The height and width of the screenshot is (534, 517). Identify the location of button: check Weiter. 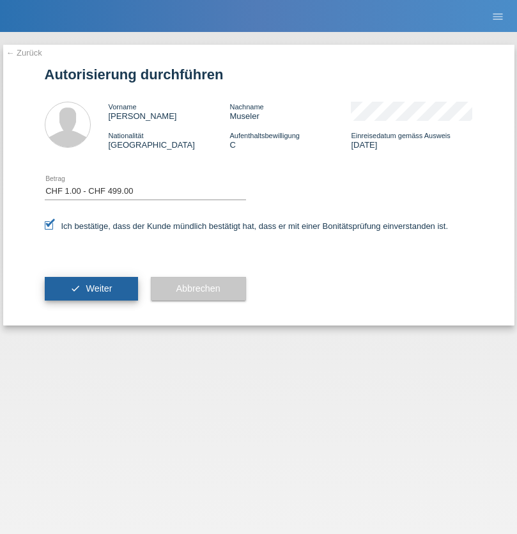
(91, 289).